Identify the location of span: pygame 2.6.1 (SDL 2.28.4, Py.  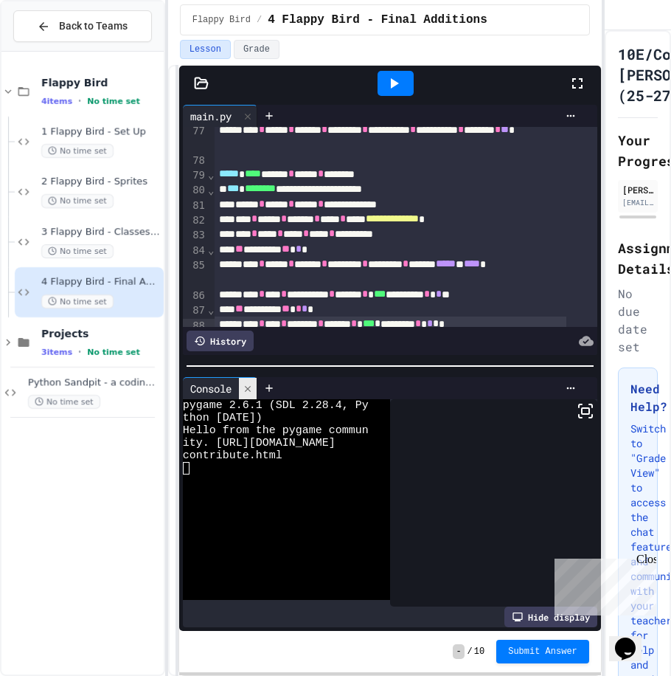
(276, 405).